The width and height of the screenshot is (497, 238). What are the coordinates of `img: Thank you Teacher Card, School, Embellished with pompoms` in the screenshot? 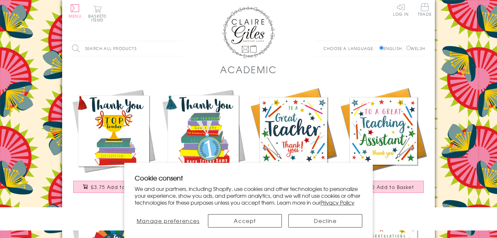 It's located at (293, 131).